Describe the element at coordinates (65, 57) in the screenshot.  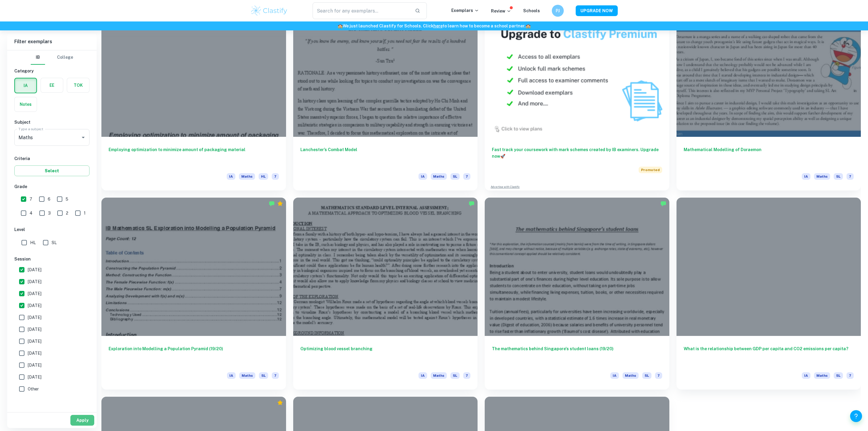
I see `button: College` at that location.